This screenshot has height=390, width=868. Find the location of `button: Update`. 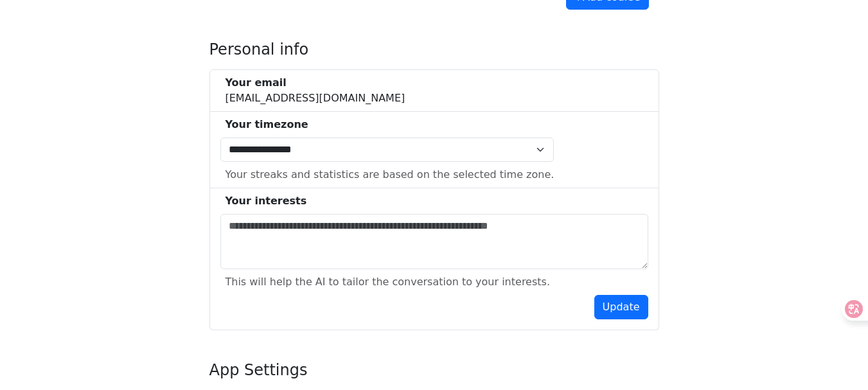

button: Update is located at coordinates (621, 307).